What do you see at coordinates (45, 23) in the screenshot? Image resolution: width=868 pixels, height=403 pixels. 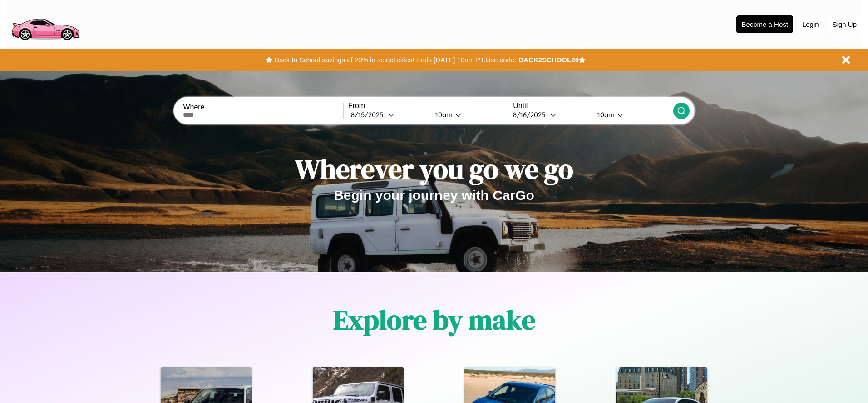 I see `img: logo` at bounding box center [45, 23].